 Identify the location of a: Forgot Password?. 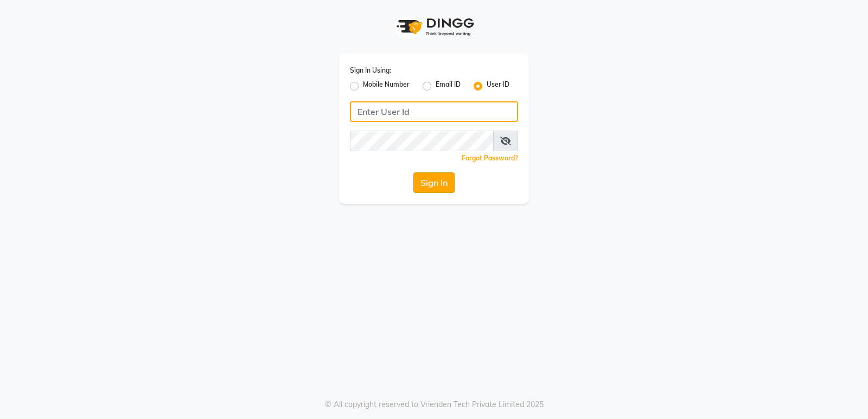
(490, 158).